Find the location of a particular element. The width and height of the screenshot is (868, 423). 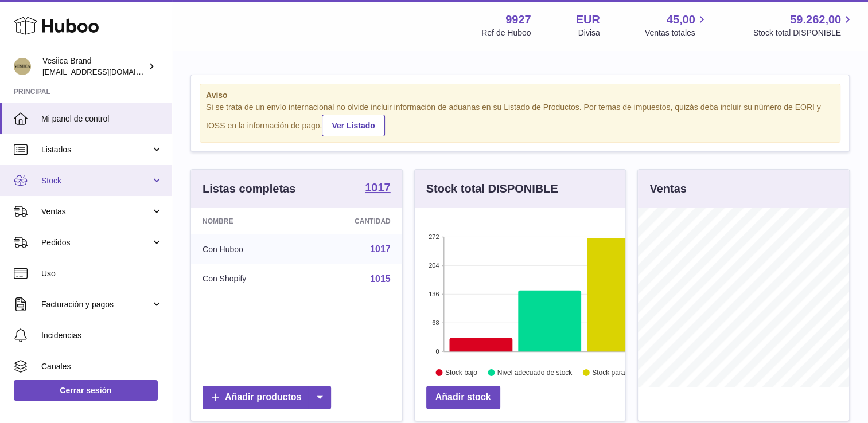

text: Stock bajo is located at coordinates (461, 372).